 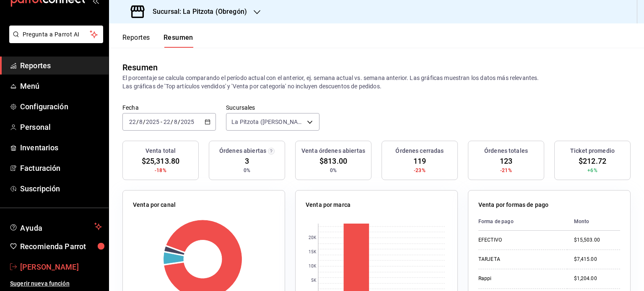 I want to click on span: Facturación, so click(x=61, y=168).